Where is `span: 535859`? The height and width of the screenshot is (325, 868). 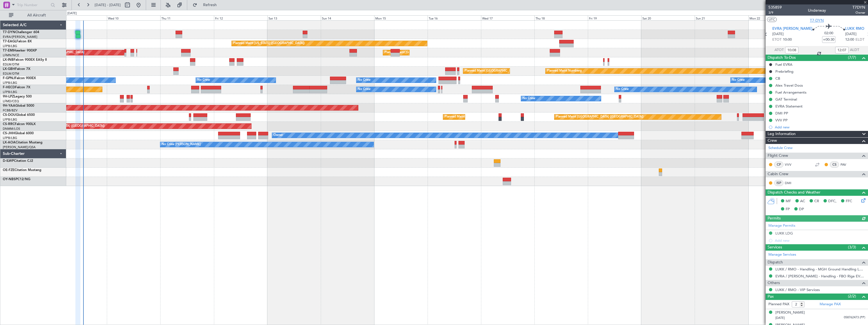 span: 535859 is located at coordinates (775, 7).